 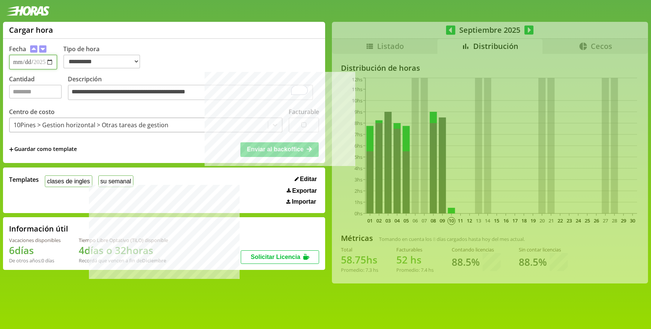 I want to click on b: Diciembre, so click(x=154, y=261).